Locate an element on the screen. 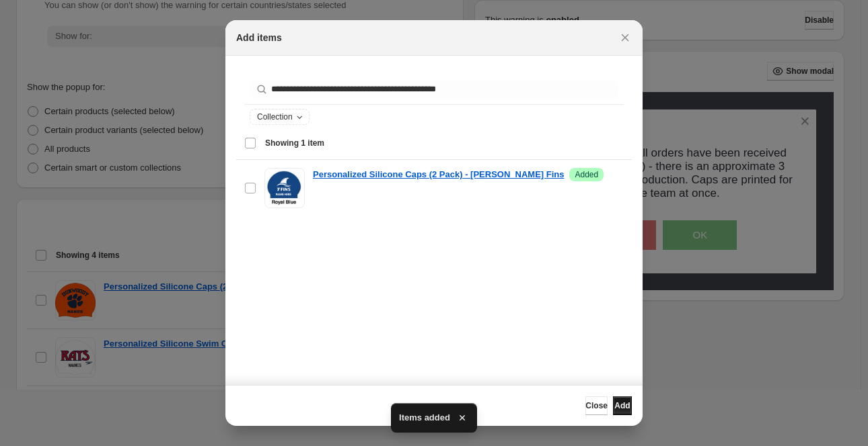  span: Showing 1 item is located at coordinates (295, 143).